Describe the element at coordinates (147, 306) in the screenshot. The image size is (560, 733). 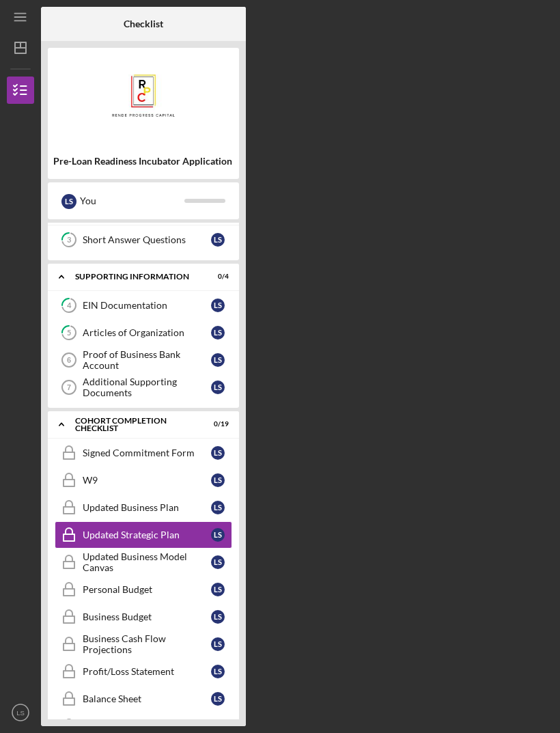
I see `div: EIN Documentation` at that location.